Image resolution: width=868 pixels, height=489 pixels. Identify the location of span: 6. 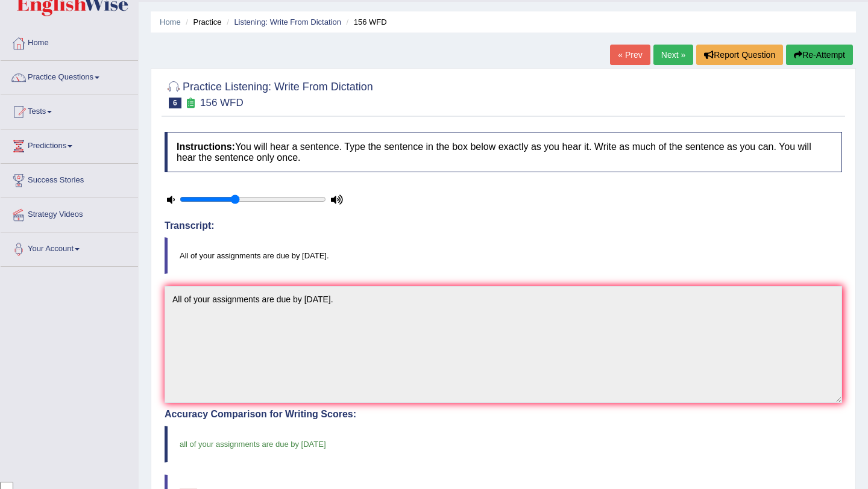
(175, 103).